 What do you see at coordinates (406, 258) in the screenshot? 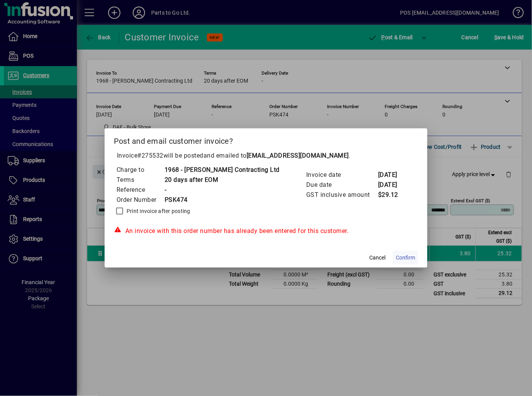
I see `span: Confirm` at bounding box center [406, 258].